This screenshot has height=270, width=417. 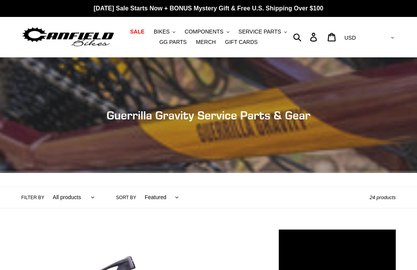 I want to click on span: BIKES, so click(x=161, y=32).